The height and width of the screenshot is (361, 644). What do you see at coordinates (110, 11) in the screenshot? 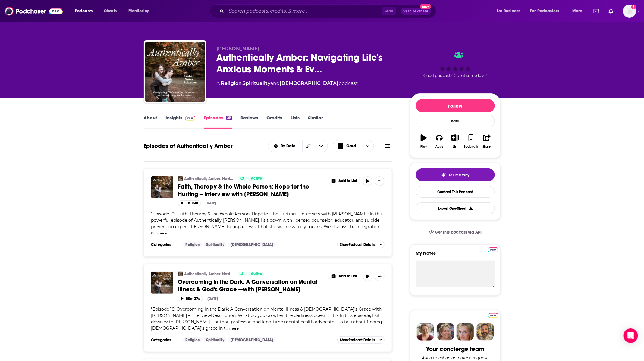
I see `a: Charts` at bounding box center [110, 11].